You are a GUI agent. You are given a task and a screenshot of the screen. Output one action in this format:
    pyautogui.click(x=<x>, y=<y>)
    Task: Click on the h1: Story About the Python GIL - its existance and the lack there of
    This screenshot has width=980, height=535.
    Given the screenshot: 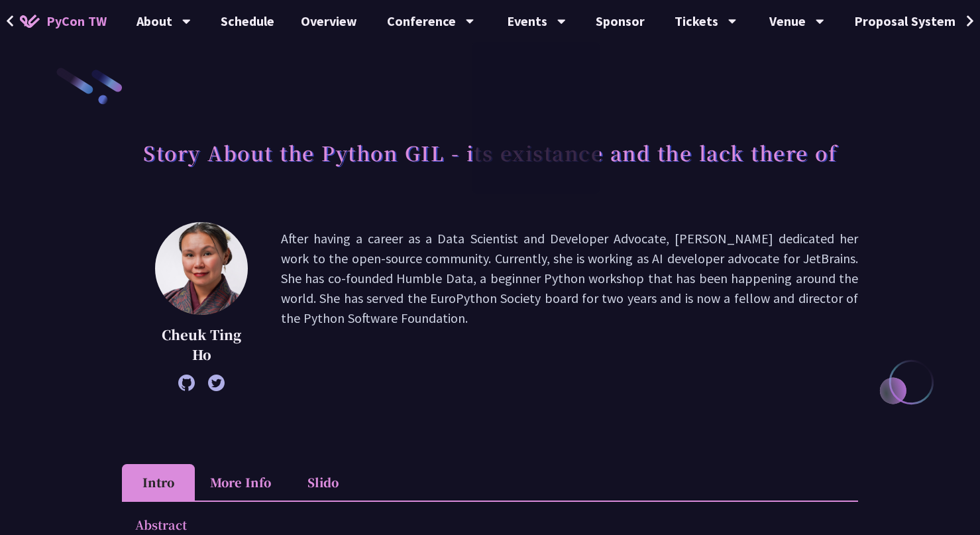 What is the action you would take?
    pyautogui.click(x=490, y=153)
    